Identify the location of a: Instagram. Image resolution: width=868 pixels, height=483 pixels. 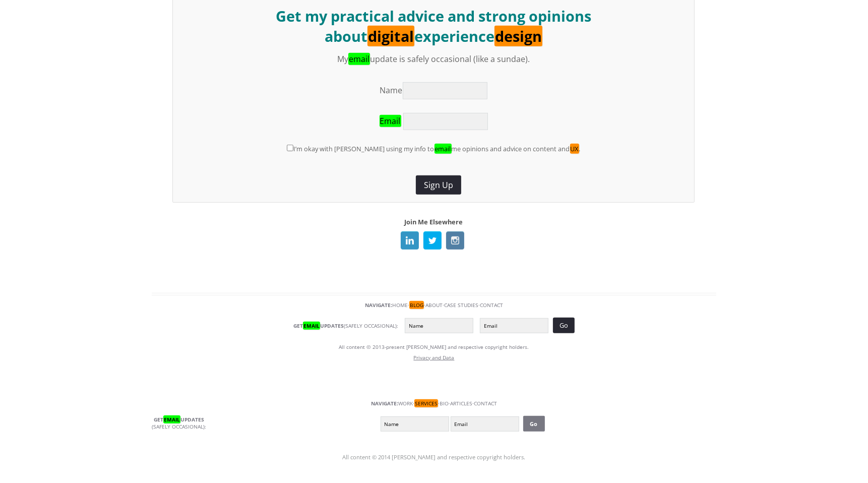
(455, 241).